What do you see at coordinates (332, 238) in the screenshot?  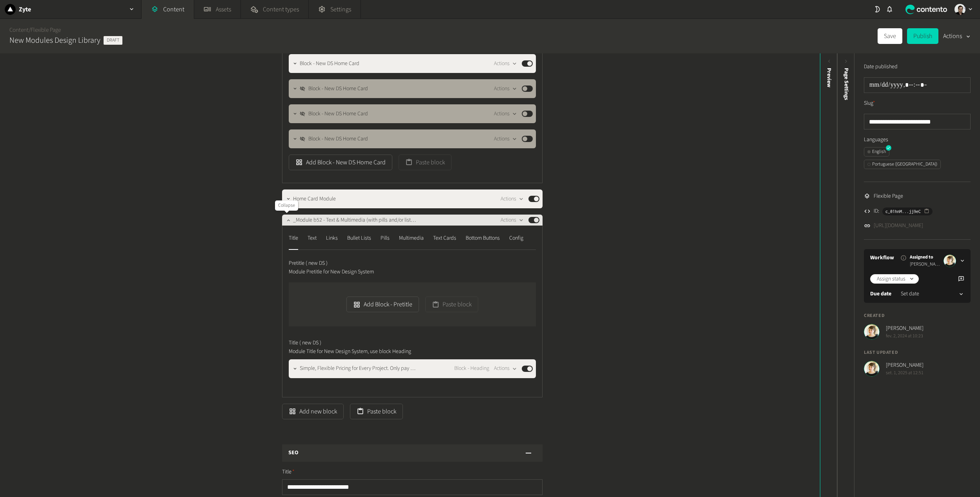 I see `div: Links` at bounding box center [332, 238].